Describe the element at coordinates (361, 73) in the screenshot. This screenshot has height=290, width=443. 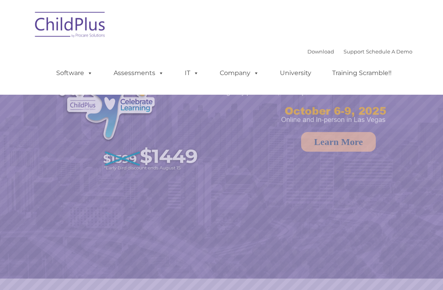
I see `a: Training Scramble!!` at that location.